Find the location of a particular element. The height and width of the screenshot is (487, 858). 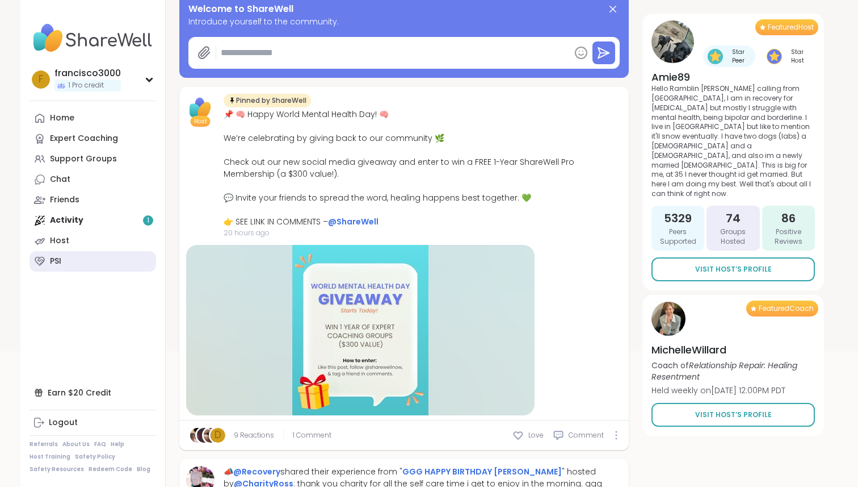

span: Comment is located at coordinates (586, 435).